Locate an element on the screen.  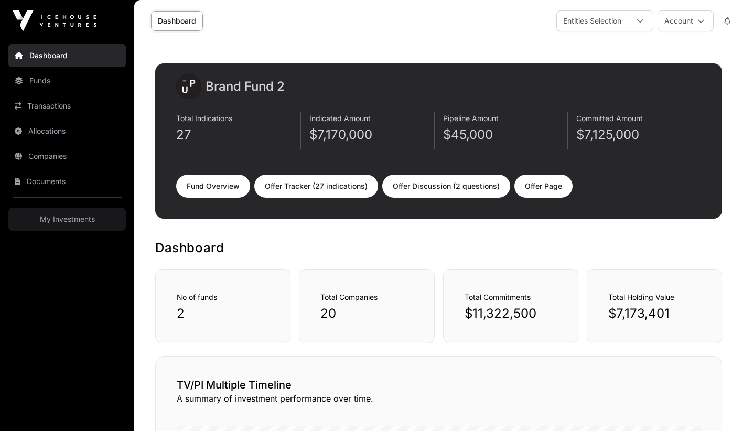
img: images.png is located at coordinates (189, 86).